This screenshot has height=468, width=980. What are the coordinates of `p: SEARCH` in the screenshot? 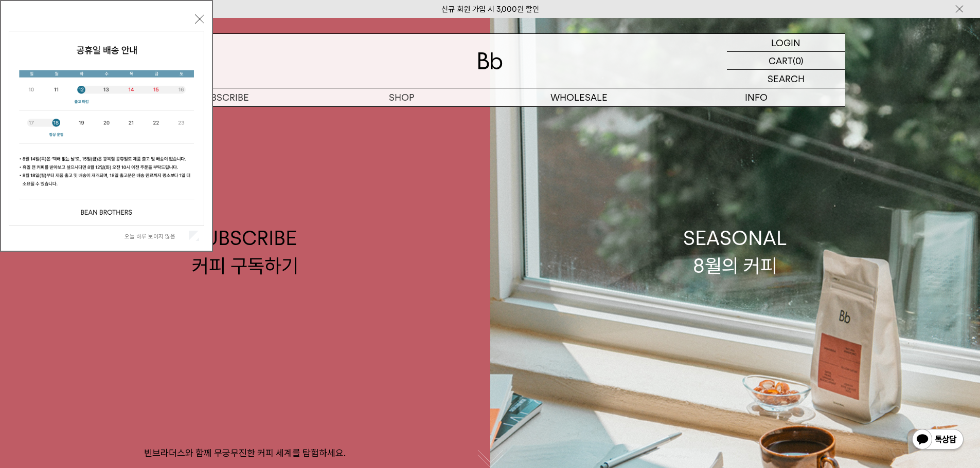 It's located at (786, 79).